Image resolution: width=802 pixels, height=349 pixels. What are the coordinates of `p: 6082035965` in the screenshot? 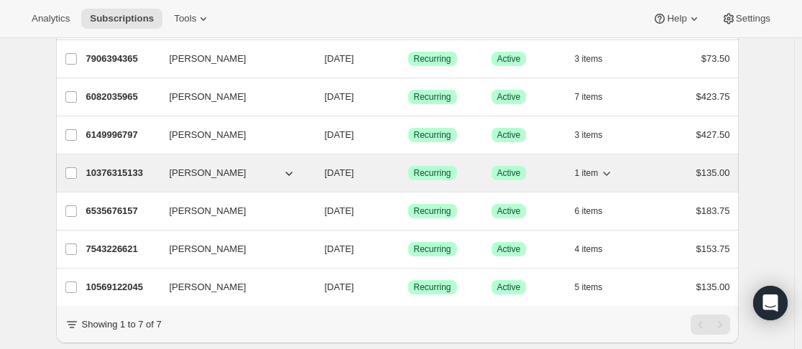 It's located at (122, 97).